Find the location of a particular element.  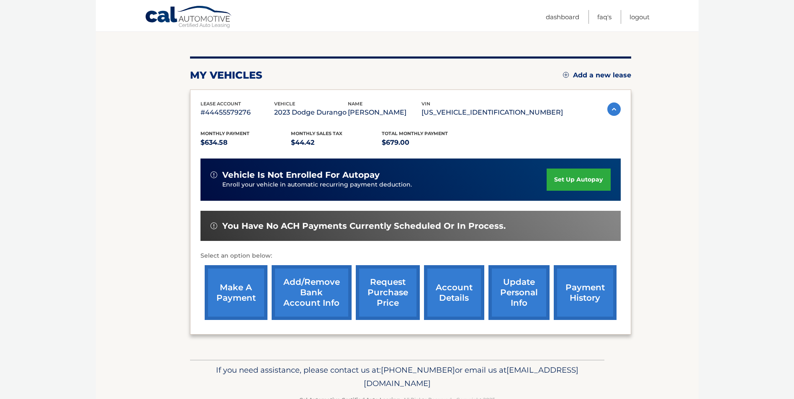

a: Cal Automotive is located at coordinates (189, 18).